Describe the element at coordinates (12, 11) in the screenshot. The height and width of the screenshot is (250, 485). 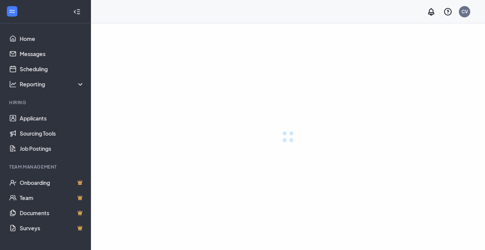
I see `svg: WorkstreamLogo` at that location.